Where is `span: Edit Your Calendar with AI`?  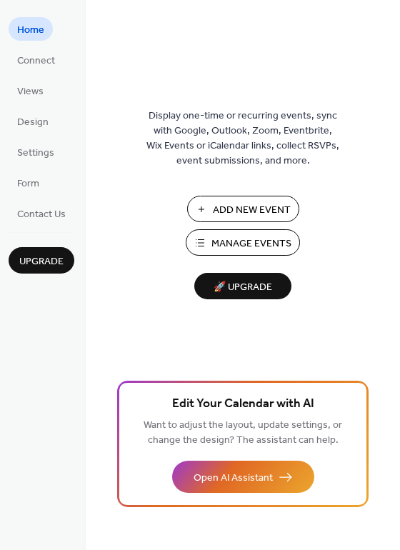 span: Edit Your Calendar with AI is located at coordinates (243, 404).